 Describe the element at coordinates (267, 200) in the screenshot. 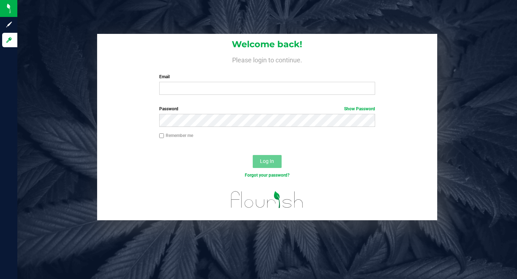

I see `img: flourish_logo.svg` at that location.